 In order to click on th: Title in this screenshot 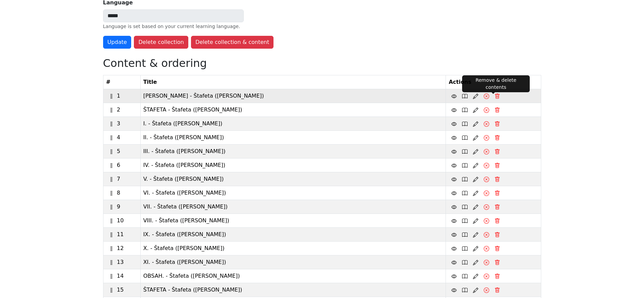, I will do `click(293, 82)`.